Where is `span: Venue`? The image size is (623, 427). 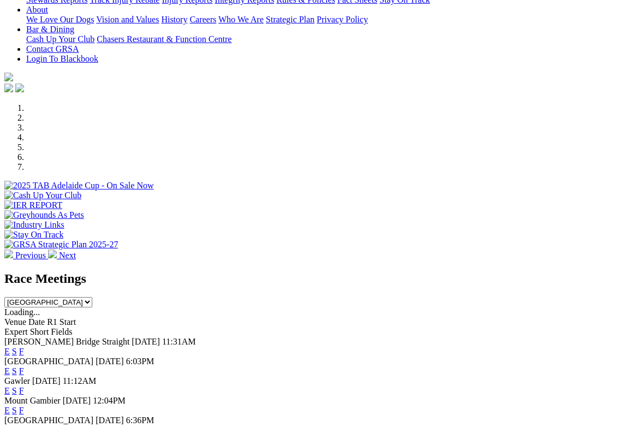 span: Venue is located at coordinates (15, 322).